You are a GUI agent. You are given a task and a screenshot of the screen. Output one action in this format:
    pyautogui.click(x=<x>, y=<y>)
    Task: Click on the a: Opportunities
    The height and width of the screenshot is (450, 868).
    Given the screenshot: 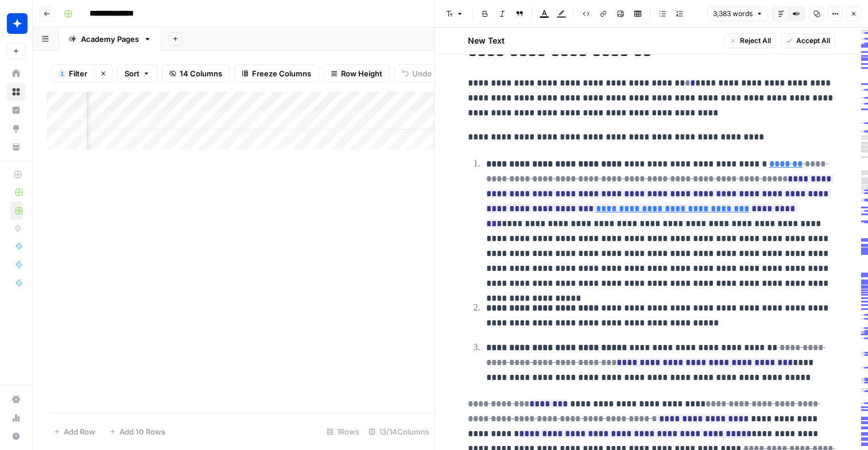 What is the action you would take?
    pyautogui.click(x=16, y=129)
    